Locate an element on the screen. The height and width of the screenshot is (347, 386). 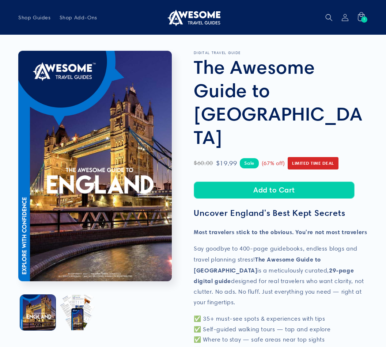
span: 1 is located at coordinates (364, 19).